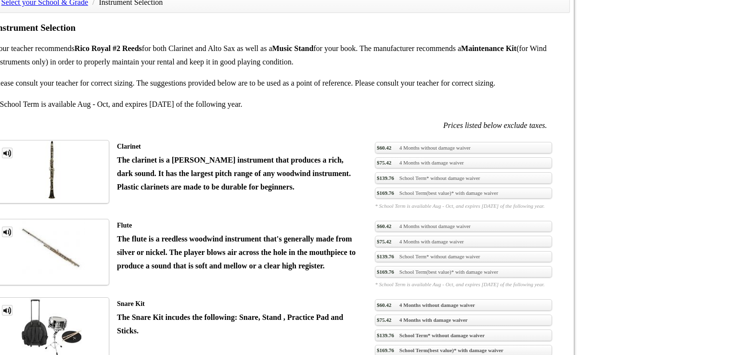 The image size is (732, 355). I want to click on strong: Maintenance Kit, so click(489, 48).